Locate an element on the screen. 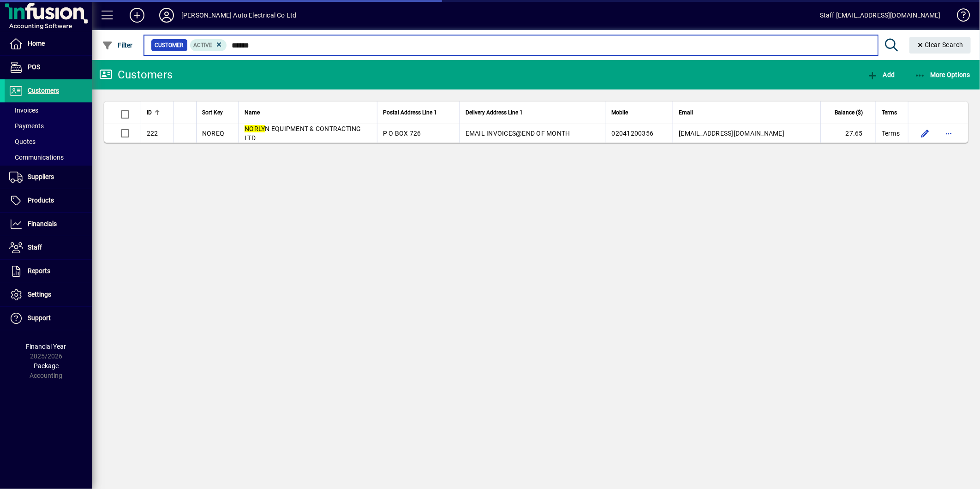  span: Sort Key is located at coordinates (212, 112).